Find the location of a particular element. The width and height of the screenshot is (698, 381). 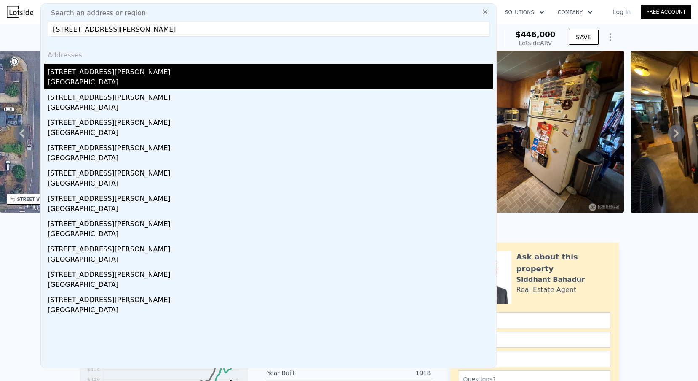

div: Lotside ARV is located at coordinates (536, 43).